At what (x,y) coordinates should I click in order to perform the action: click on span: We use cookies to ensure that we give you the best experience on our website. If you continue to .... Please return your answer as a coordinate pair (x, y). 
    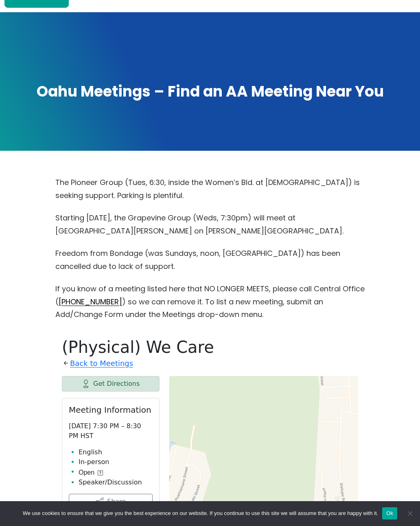
    Looking at the image, I should click on (201, 513).